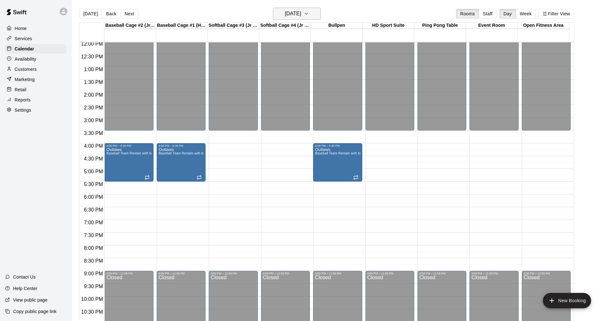  I want to click on button: Week, so click(525, 14).